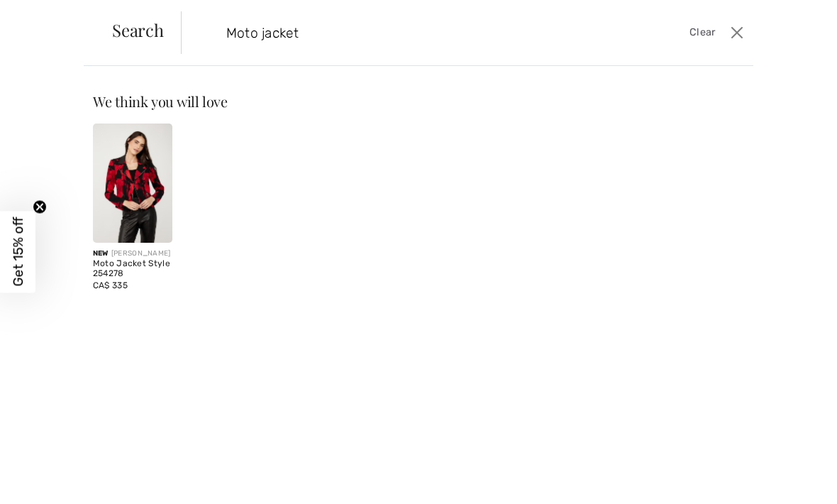  What do you see at coordinates (133, 183) in the screenshot?
I see `img: Moto Jacket Style 254278. Red/black` at bounding box center [133, 183].